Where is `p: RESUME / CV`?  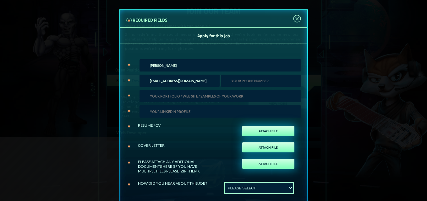 p: RESUME / CV is located at coordinates (187, 125).